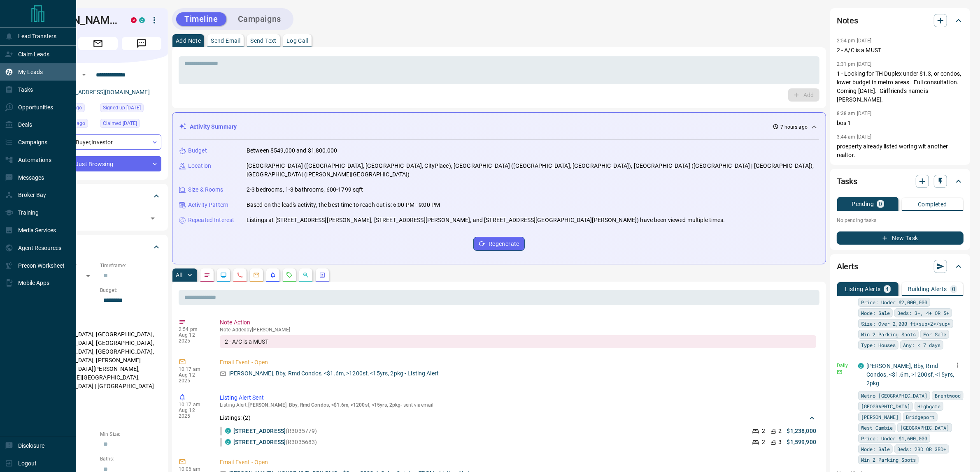  What do you see at coordinates (193, 469) in the screenshot?
I see `p: 10:06 am` at bounding box center [193, 469].